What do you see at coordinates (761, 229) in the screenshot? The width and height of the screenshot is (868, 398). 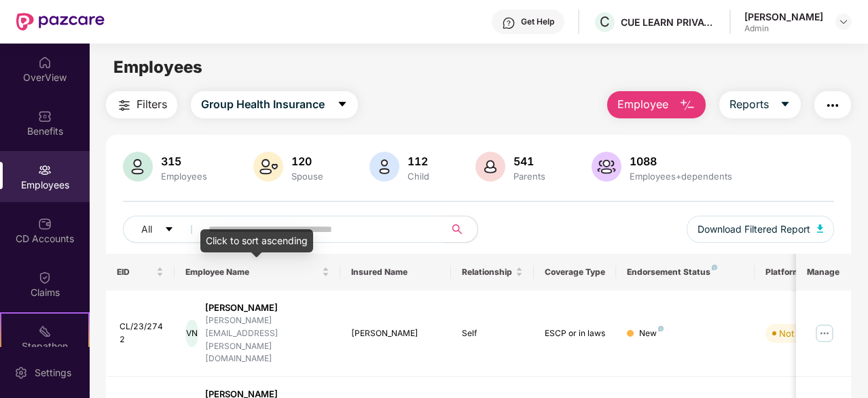 I see `button: Download Filtered Report` at bounding box center [761, 229].